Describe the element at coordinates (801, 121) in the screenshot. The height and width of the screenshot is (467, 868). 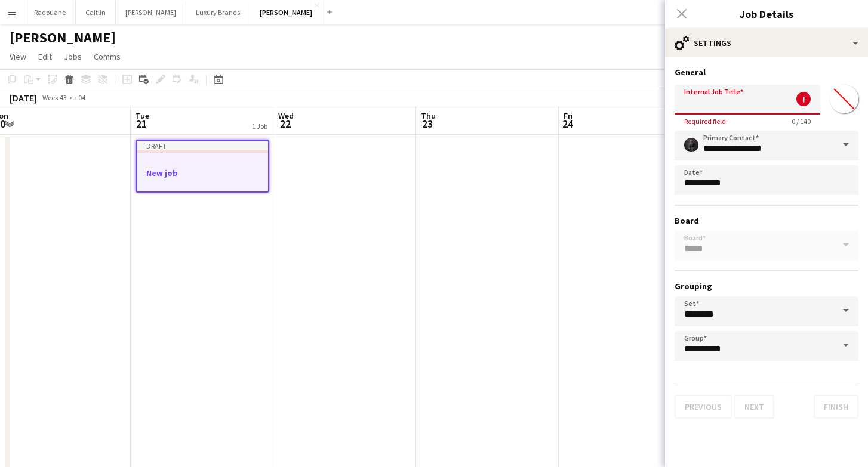
I see `span: 0 / 140` at that location.